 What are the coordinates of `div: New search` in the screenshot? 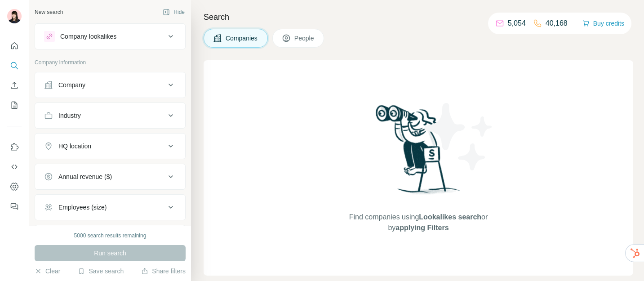 It's located at (49, 12).